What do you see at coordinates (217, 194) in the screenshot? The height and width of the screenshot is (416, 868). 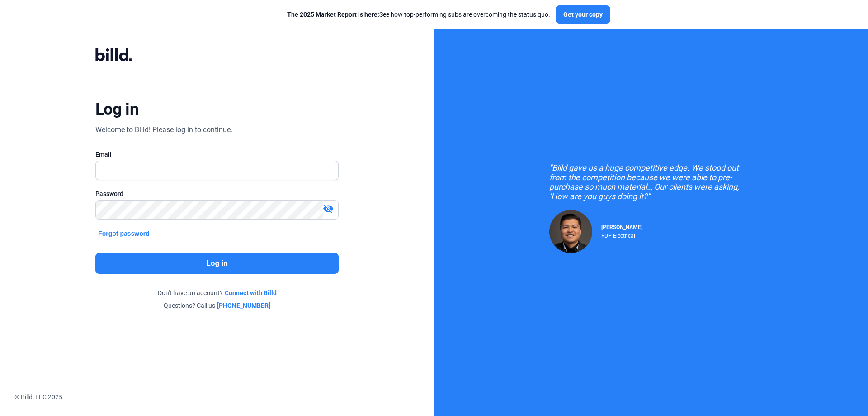 I see `div: Password` at bounding box center [217, 194].